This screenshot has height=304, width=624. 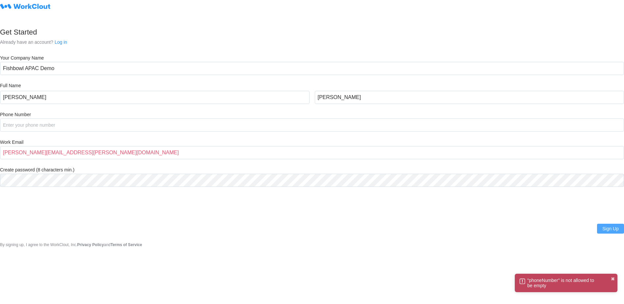 I want to click on span: Sign Up, so click(x=611, y=229).